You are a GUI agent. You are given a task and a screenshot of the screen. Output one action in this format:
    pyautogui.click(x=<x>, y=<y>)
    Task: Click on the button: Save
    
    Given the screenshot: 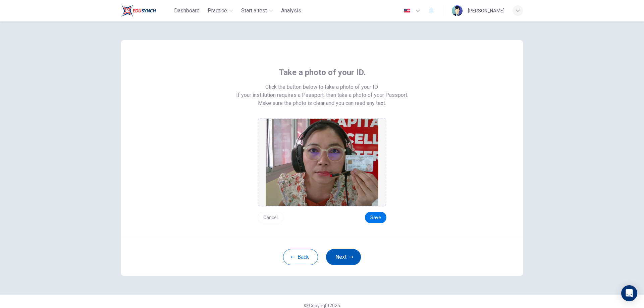 What is the action you would take?
    pyautogui.click(x=376, y=218)
    